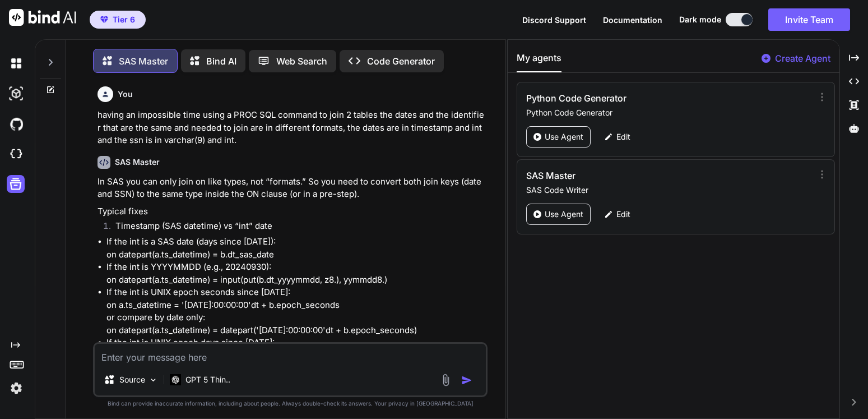 The image size is (868, 419). What do you see at coordinates (802, 58) in the screenshot?
I see `p: Create Agent` at bounding box center [802, 58].